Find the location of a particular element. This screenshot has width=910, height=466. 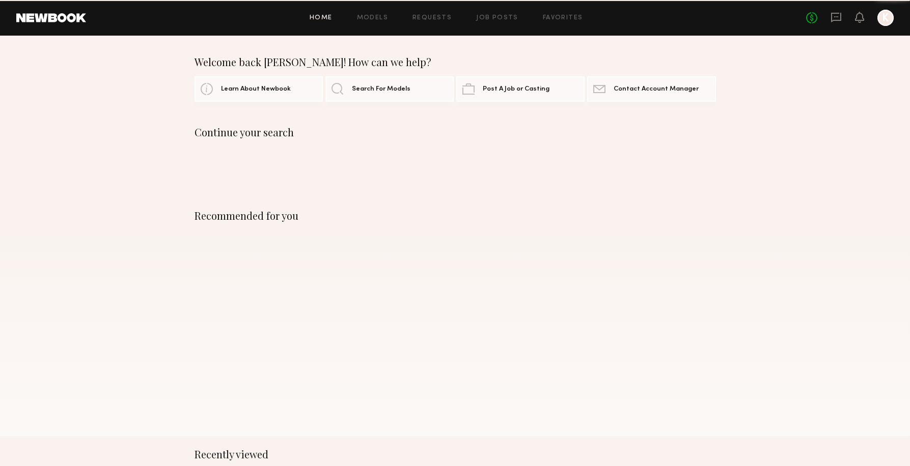

a: Contact Account Manager is located at coordinates (651, 89).